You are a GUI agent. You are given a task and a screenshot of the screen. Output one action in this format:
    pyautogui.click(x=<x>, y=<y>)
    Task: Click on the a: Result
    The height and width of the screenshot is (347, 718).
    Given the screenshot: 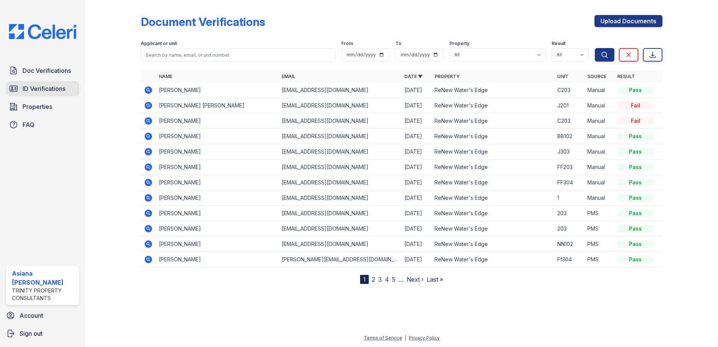 What is the action you would take?
    pyautogui.click(x=626, y=76)
    